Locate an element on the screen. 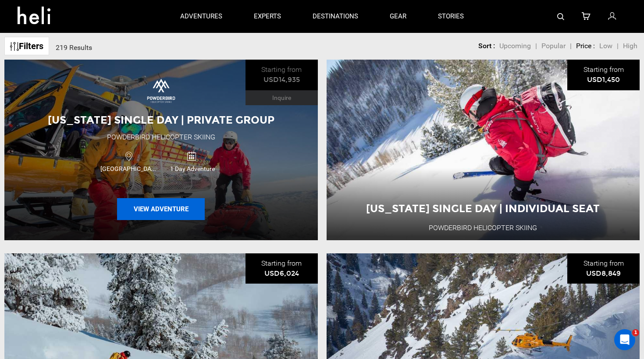  span: 1 Day Adventure is located at coordinates (192, 168).